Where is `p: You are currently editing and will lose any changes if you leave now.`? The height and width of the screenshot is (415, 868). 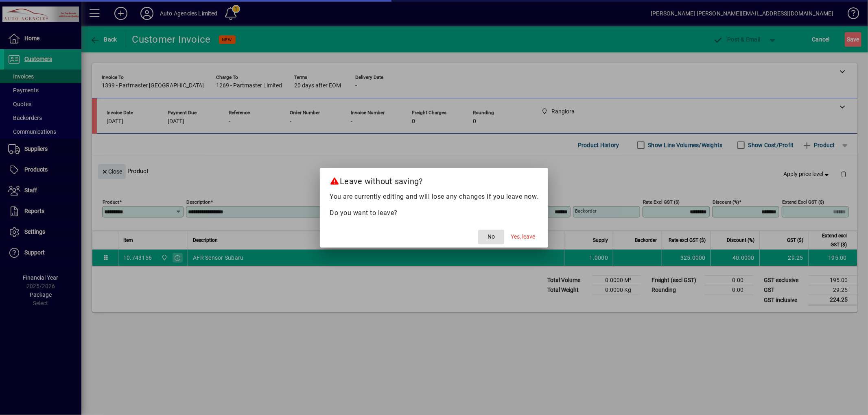
p: You are currently editing and will lose any changes if you leave now. is located at coordinates (434, 197).